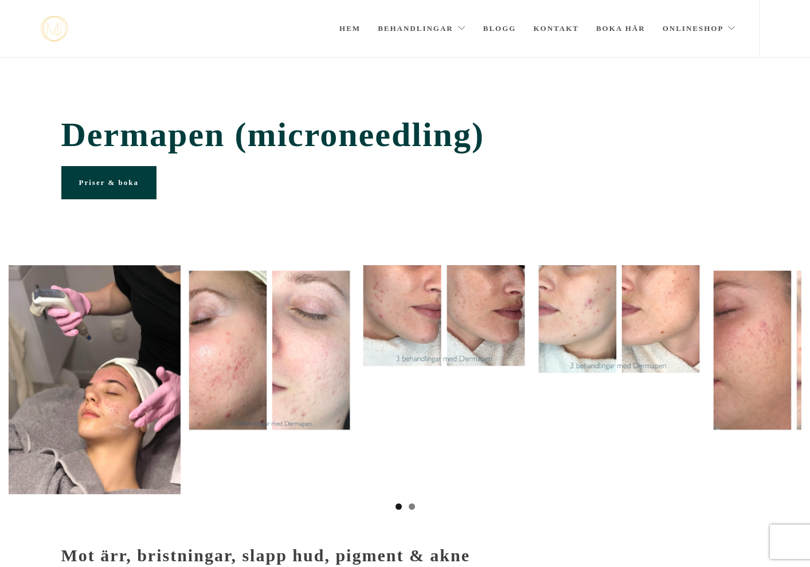  I want to click on a: mjstudio mjstudio mjstudio, so click(54, 29).